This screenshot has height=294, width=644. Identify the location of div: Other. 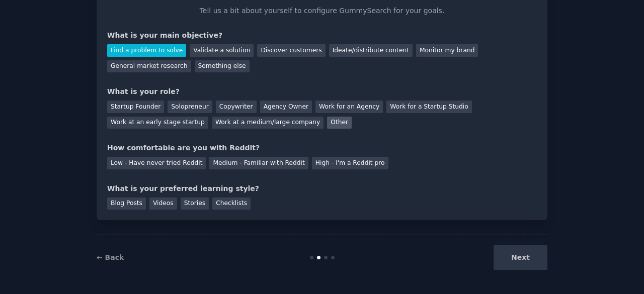
(339, 122).